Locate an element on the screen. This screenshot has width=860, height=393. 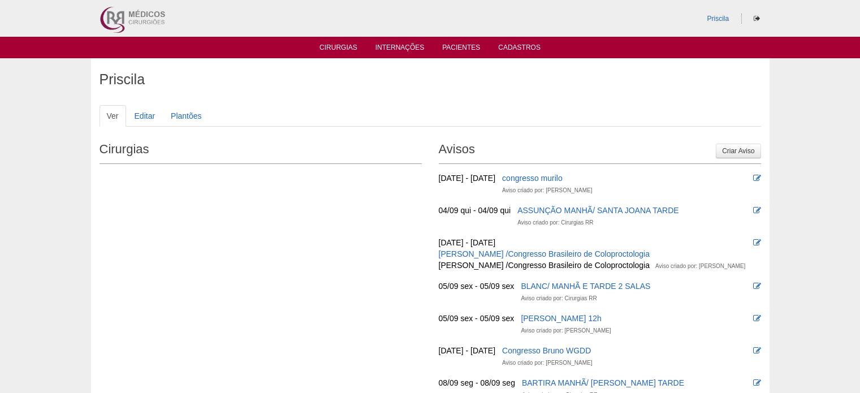
a: Cirurgias is located at coordinates (338, 49).